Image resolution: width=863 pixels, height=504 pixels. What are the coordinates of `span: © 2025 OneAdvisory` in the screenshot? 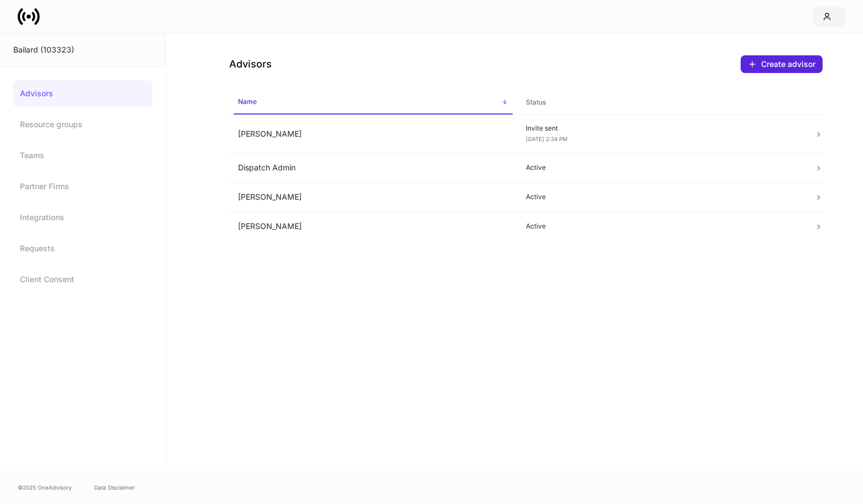 It's located at (45, 487).